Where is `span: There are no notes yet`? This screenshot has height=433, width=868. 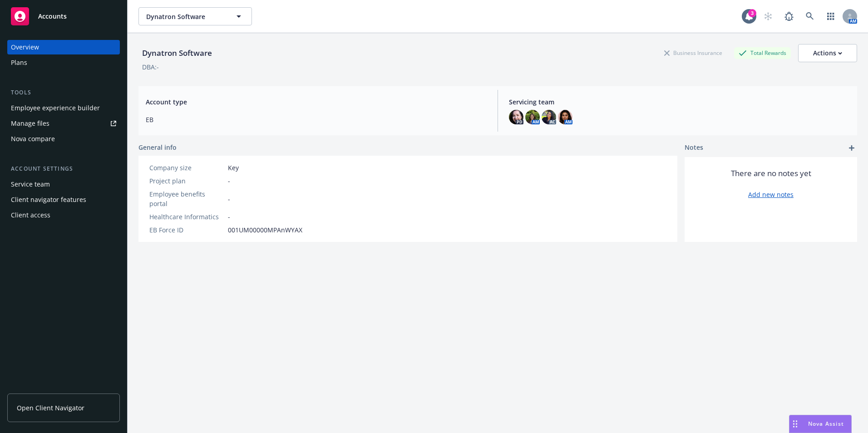
span: There are no notes yet is located at coordinates (771, 174).